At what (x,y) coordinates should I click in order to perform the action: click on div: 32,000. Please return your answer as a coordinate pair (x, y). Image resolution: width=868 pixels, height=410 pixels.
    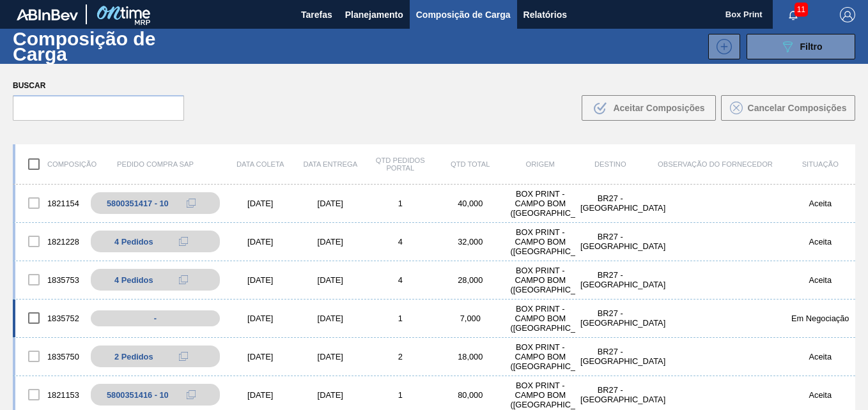
    Looking at the image, I should click on (471, 242).